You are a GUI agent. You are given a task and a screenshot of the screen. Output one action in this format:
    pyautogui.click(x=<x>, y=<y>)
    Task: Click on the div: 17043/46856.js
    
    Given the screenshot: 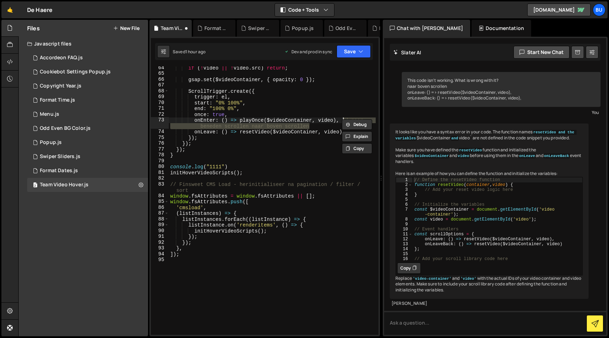 What is the action you would take?
    pyautogui.click(x=89, y=86)
    